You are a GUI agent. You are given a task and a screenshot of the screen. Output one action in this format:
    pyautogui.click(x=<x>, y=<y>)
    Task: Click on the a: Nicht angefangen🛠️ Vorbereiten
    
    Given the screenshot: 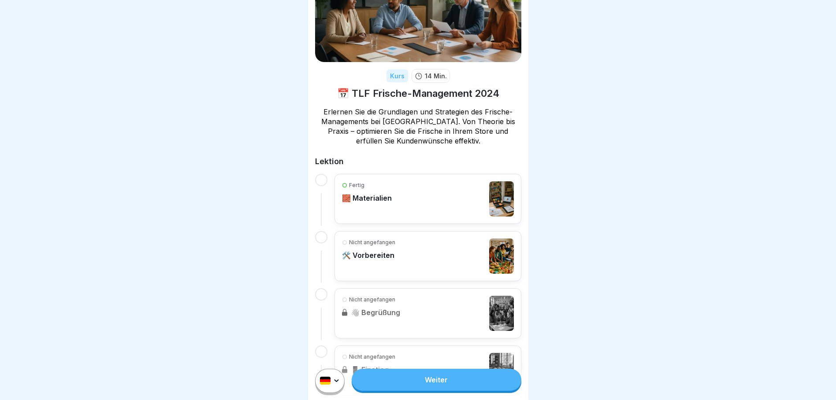 What is the action you would take?
    pyautogui.click(x=428, y=256)
    